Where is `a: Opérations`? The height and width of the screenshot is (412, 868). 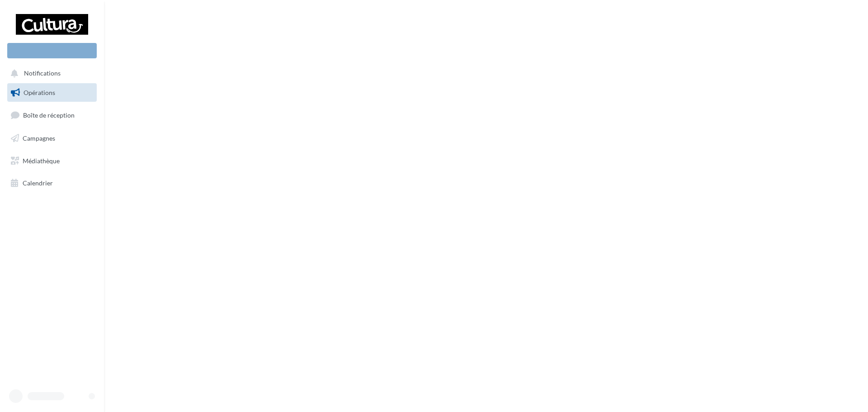 a: Opérations is located at coordinates (52, 93).